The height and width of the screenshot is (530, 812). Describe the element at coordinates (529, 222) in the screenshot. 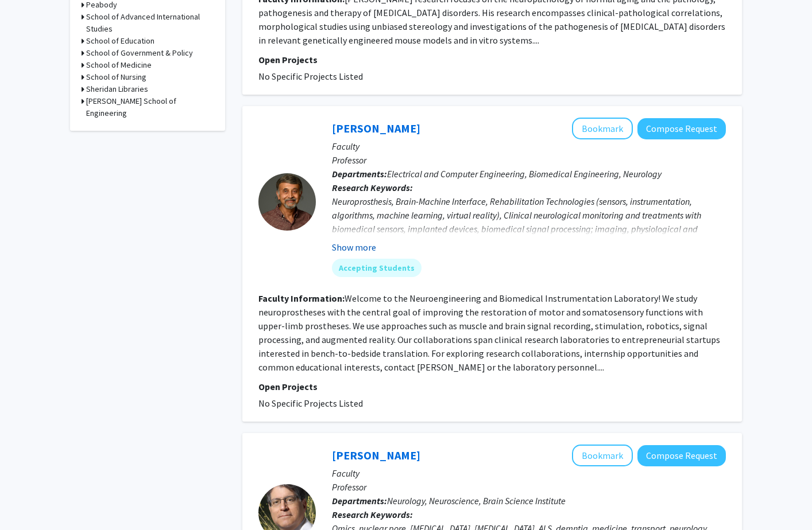

I see `div: Neuroprosthesis, Brain-Machine Interface, Rehabilitation Technologies (sensors, instrumentation, ...` at that location.